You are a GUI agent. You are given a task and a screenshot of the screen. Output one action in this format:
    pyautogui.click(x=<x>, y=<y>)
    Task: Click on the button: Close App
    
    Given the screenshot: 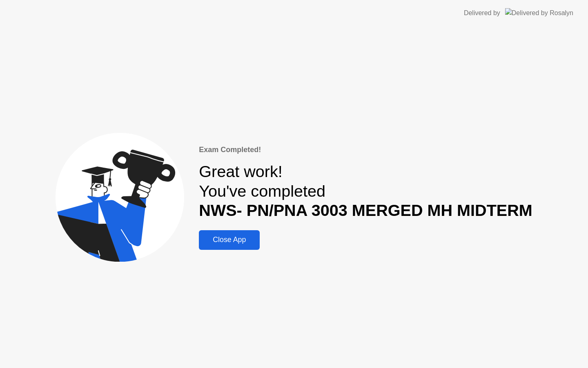 What is the action you would take?
    pyautogui.click(x=229, y=240)
    